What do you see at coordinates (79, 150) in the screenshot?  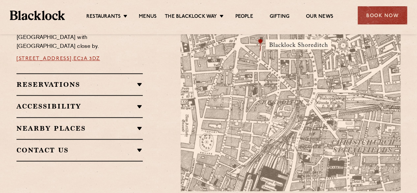 I see `h2: Contact Us` at bounding box center [79, 150].